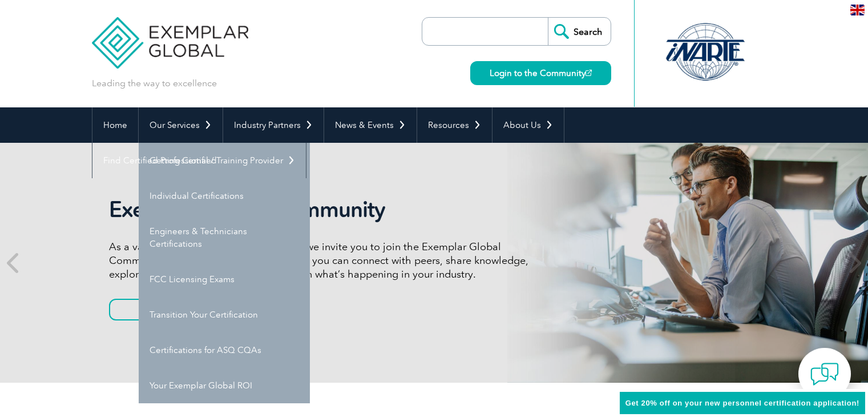  What do you see at coordinates (588, 73) in the screenshot?
I see `img: open_square.png` at bounding box center [588, 73].